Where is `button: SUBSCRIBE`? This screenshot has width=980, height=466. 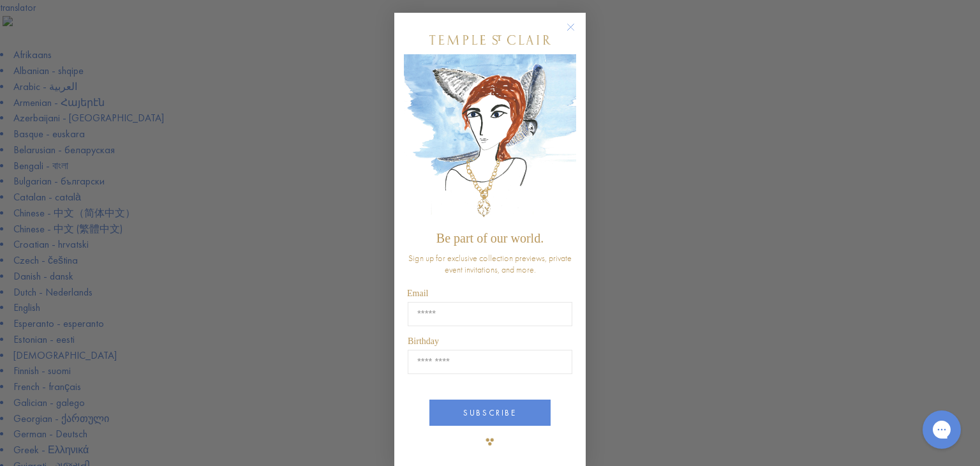 button: SUBSCRIBE is located at coordinates (490, 412).